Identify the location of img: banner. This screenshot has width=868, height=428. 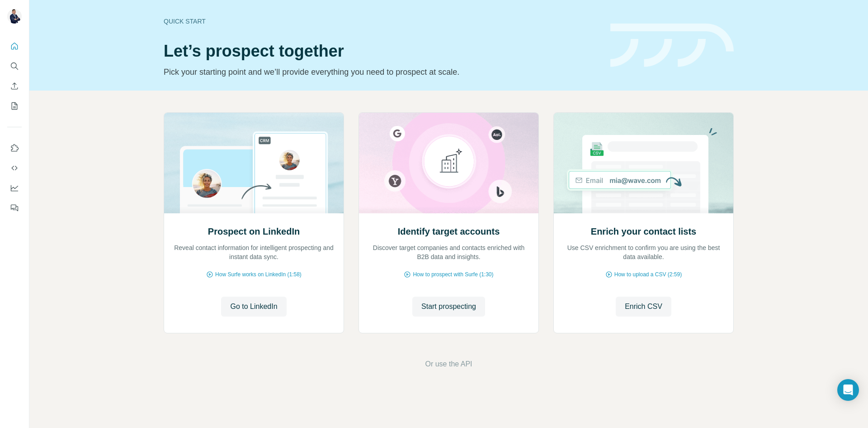
(672, 45).